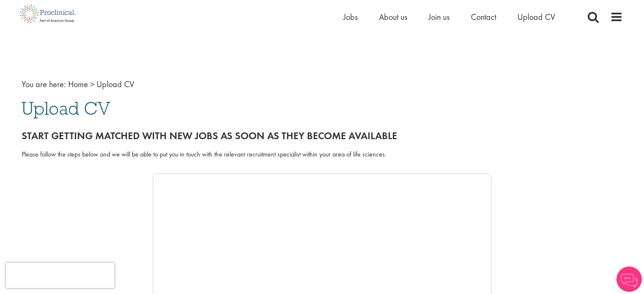  Describe the element at coordinates (393, 17) in the screenshot. I see `span: About us` at that location.